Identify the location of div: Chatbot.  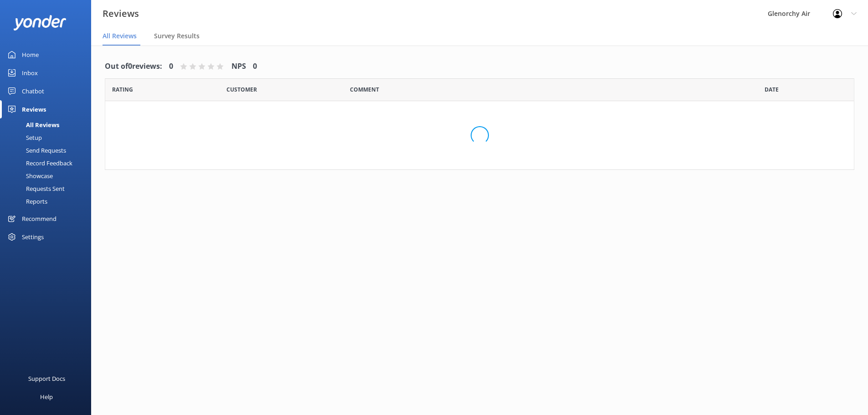
(33, 91).